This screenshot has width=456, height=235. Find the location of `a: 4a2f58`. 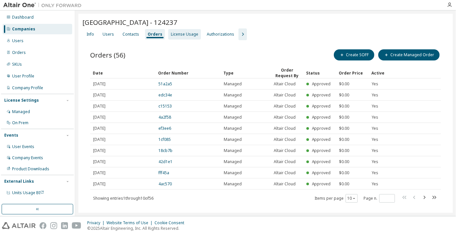

a: 4a2f58 is located at coordinates (165, 117).